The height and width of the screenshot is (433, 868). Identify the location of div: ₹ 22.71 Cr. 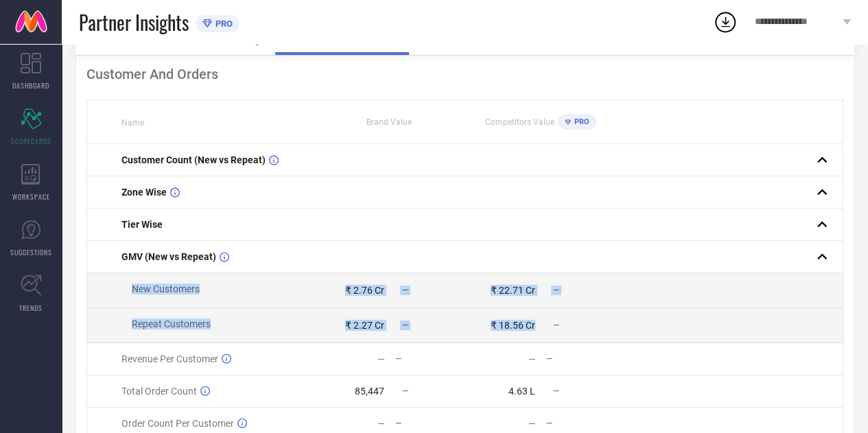
(513, 290).